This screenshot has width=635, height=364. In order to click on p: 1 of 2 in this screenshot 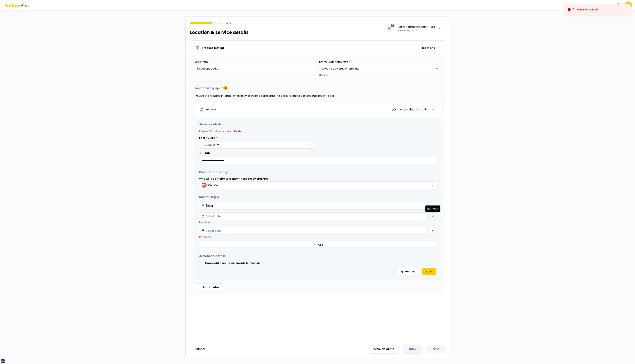, I will do `click(228, 23)`.